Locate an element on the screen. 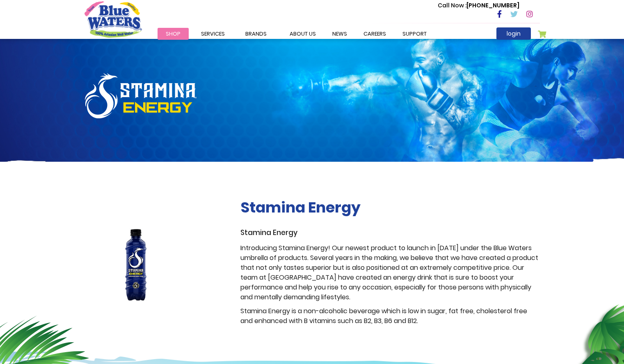  h2: Stamina Energy is located at coordinates (390, 208).